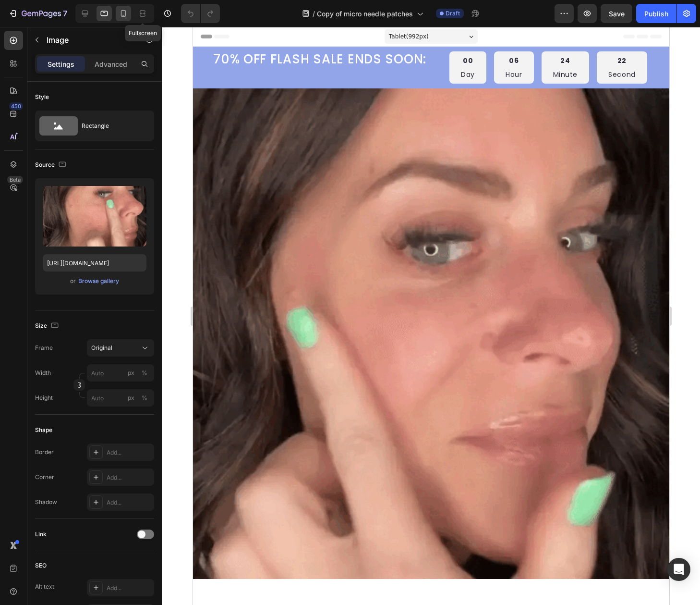 The image size is (700, 605). What do you see at coordinates (65, 13) in the screenshot?
I see `p: 7` at bounding box center [65, 13].